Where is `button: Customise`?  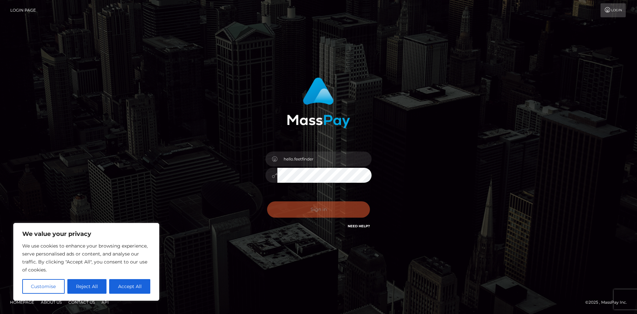
button: Customise is located at coordinates (43, 286).